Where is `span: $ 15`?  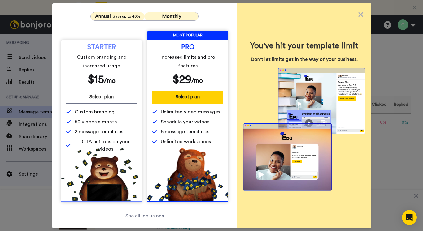 span: $ 15 is located at coordinates (96, 80).